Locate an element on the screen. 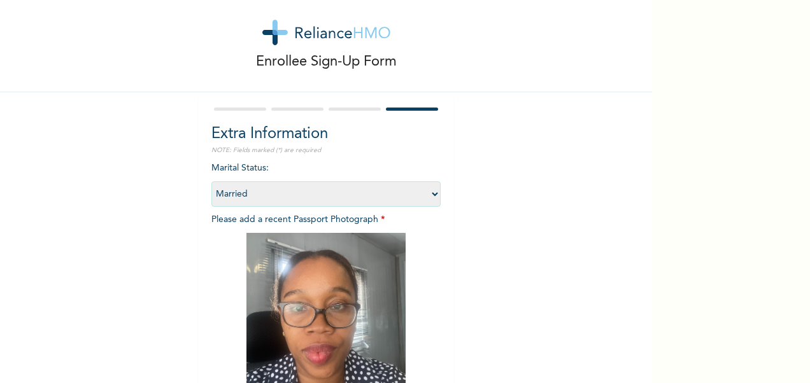 Image resolution: width=810 pixels, height=383 pixels. p: NOTE: Fields marked (*) are required is located at coordinates (326, 150).